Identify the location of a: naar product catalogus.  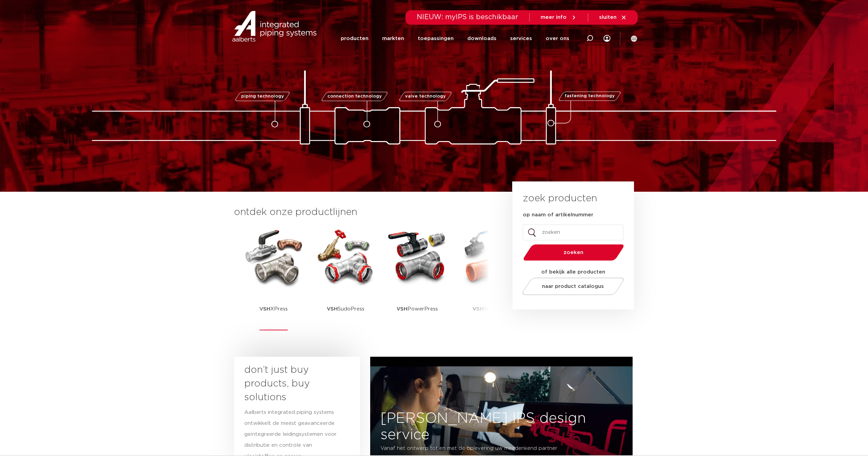
(573, 286).